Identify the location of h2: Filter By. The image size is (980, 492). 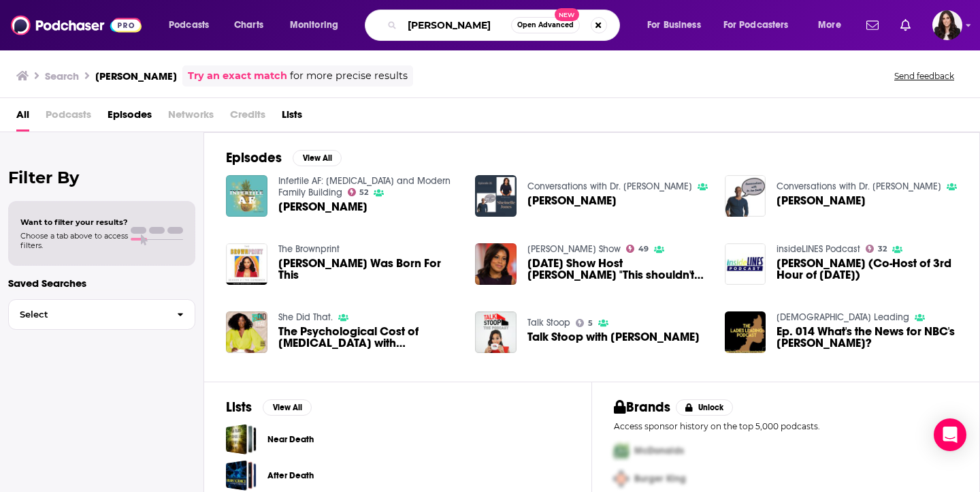
(101, 177).